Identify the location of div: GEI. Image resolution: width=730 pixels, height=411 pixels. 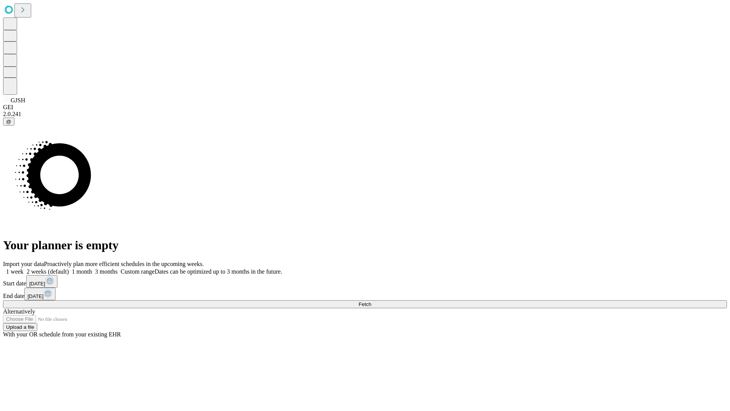
(365, 107).